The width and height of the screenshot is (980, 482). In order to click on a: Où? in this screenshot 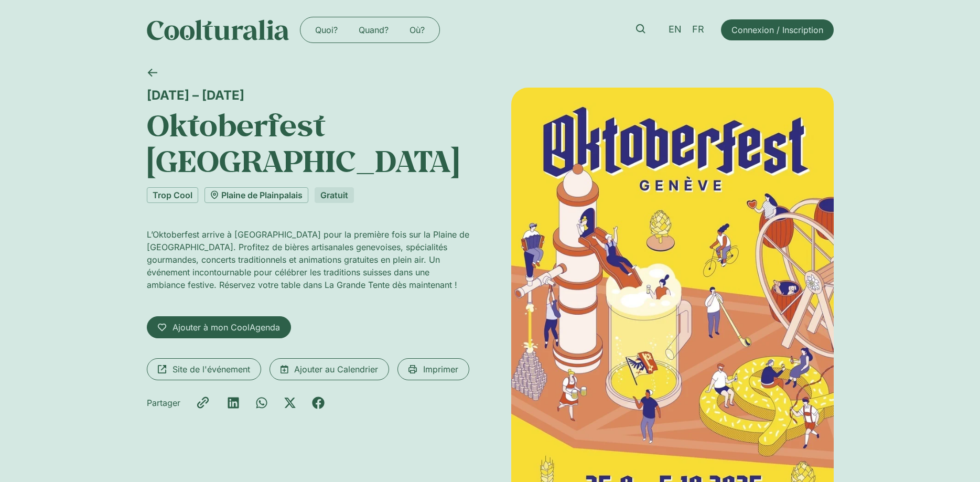, I will do `click(416, 30)`.